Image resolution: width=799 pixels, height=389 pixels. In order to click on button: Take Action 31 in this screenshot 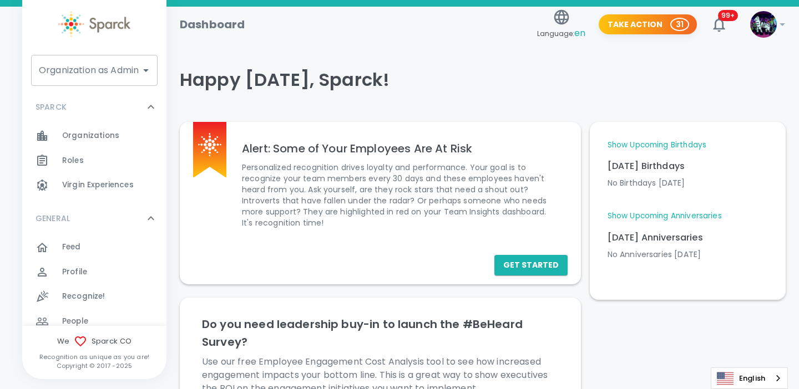, I will do `click(647, 24)`.